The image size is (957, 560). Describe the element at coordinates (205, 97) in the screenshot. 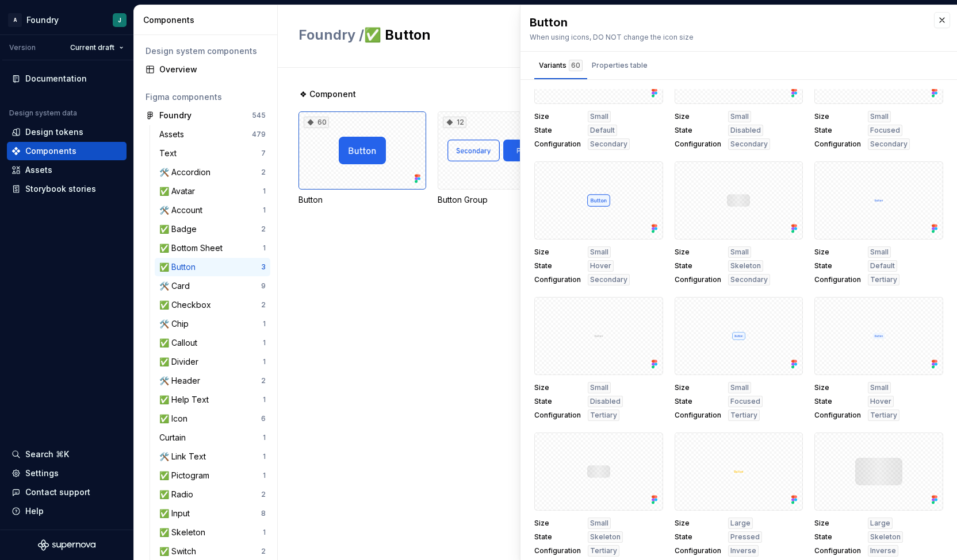

I see `div: Figma components` at that location.